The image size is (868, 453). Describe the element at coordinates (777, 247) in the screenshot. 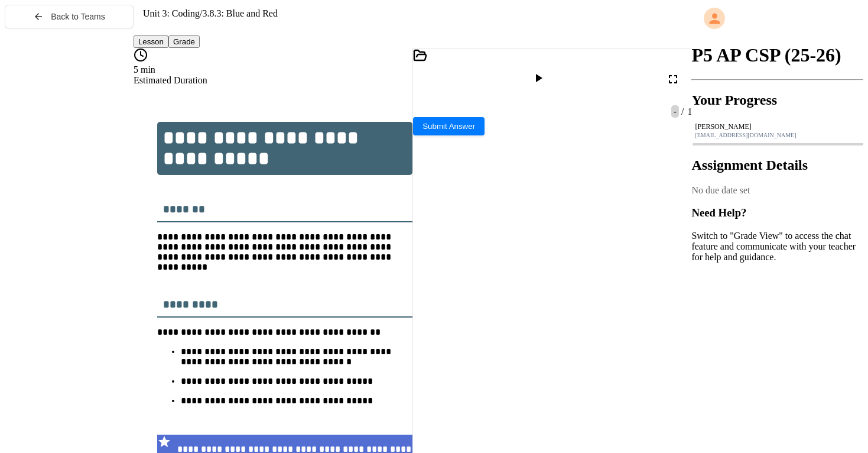

I see `p: Switch to "Grade View" to access the chat feature and communicate with your teacher for help and ...` at that location.